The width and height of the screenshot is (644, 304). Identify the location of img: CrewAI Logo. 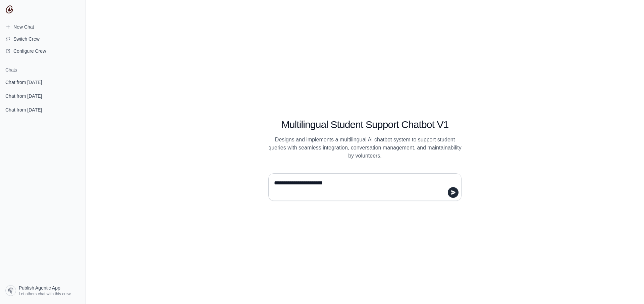
(9, 9).